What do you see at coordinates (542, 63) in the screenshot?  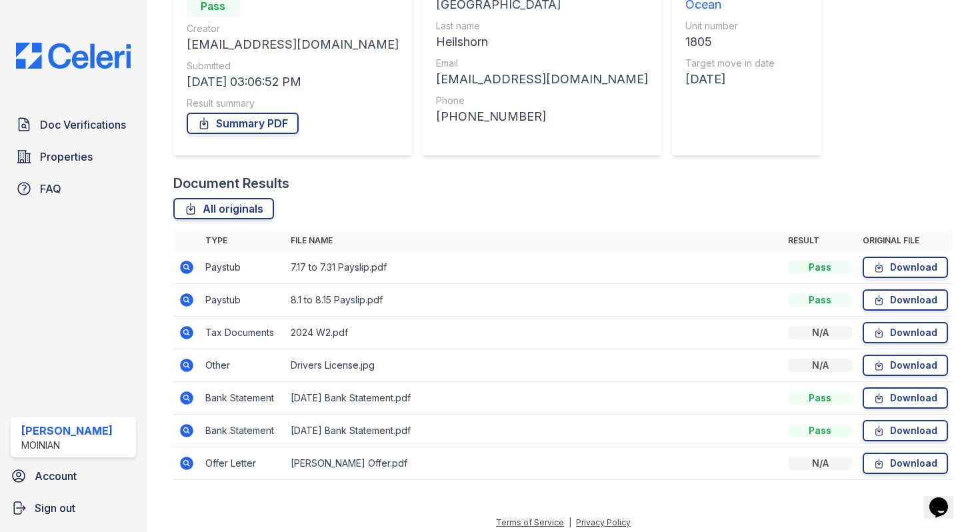 I see `div: Email` at bounding box center [542, 63].